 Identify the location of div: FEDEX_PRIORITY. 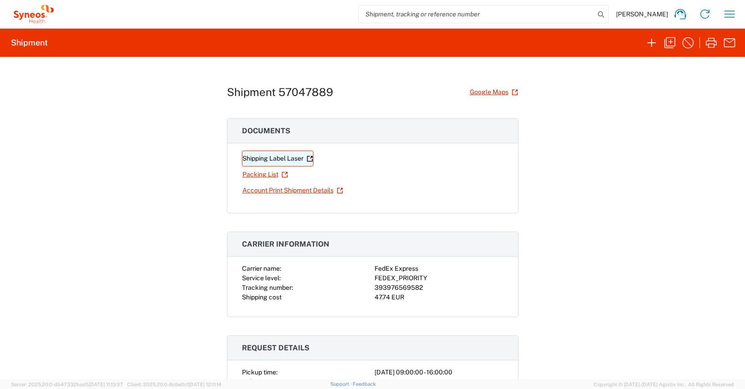
(439, 278).